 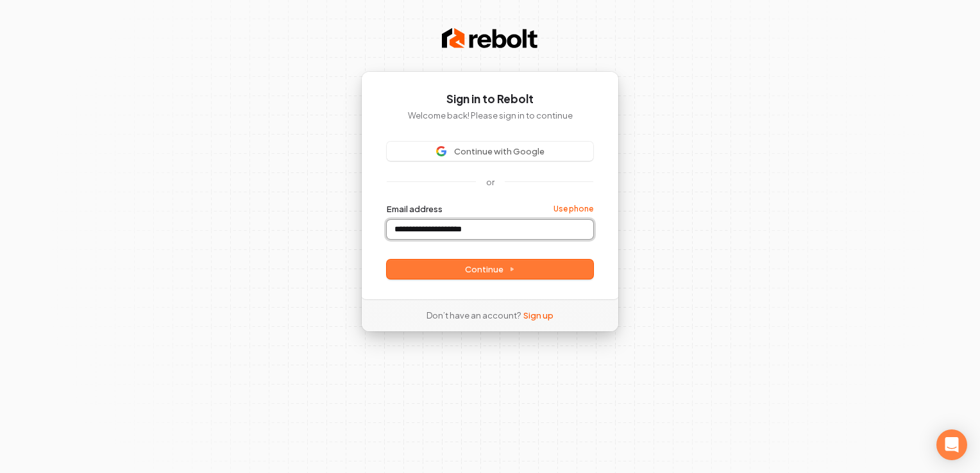 What do you see at coordinates (490, 151) in the screenshot?
I see `button: Sign in with GoogleContinue with Google` at bounding box center [490, 151].